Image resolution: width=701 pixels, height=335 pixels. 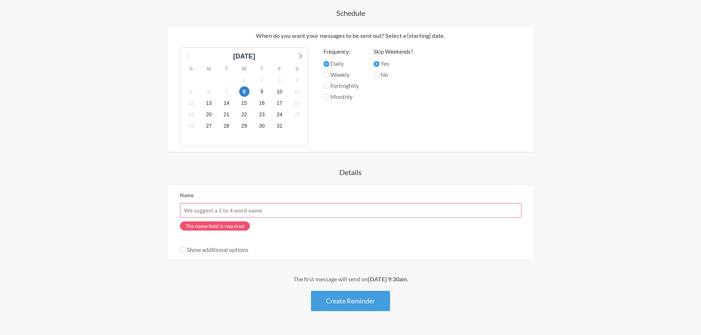 What do you see at coordinates (297, 103) in the screenshot?
I see `span: Tuesday, November 18, 2025` at bounding box center [297, 103].